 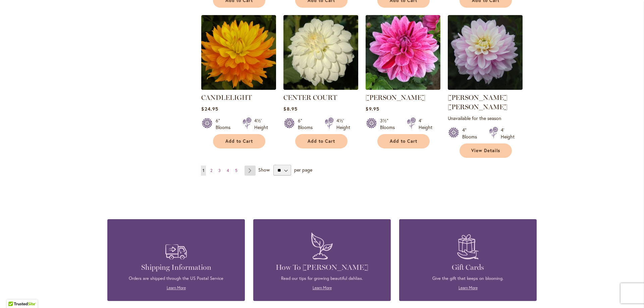 I want to click on p: Orders are shipped through the US Postal Service, so click(x=176, y=278).